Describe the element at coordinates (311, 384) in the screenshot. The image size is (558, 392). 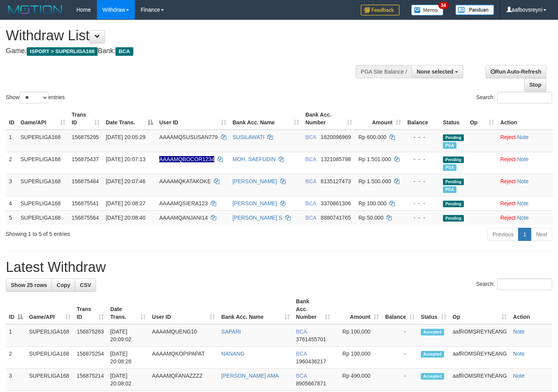
I see `span: Copy 8905667871 to clipboard` at that location.